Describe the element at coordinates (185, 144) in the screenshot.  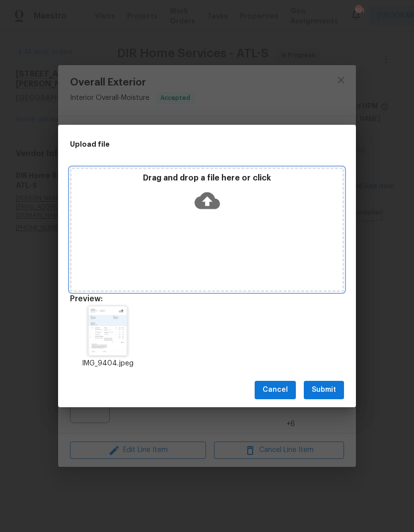
I see `h2: Upload file` at that location.